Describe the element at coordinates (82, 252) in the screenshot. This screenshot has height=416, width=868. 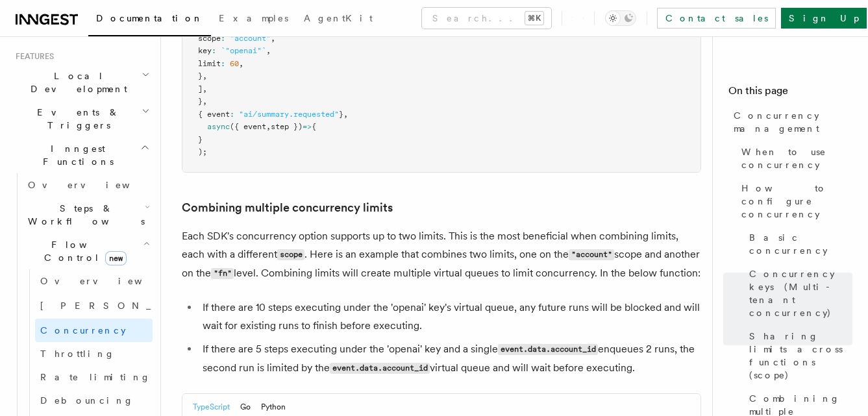
I see `span: Flow Control` at that location.